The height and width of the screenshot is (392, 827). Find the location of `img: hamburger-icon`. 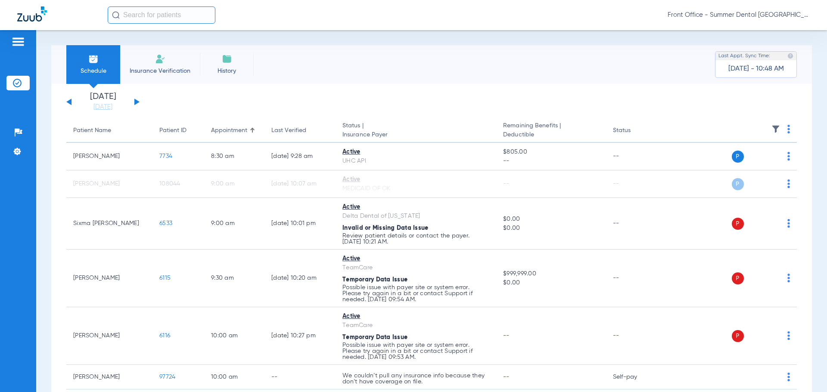

img: hamburger-icon is located at coordinates (18, 42).